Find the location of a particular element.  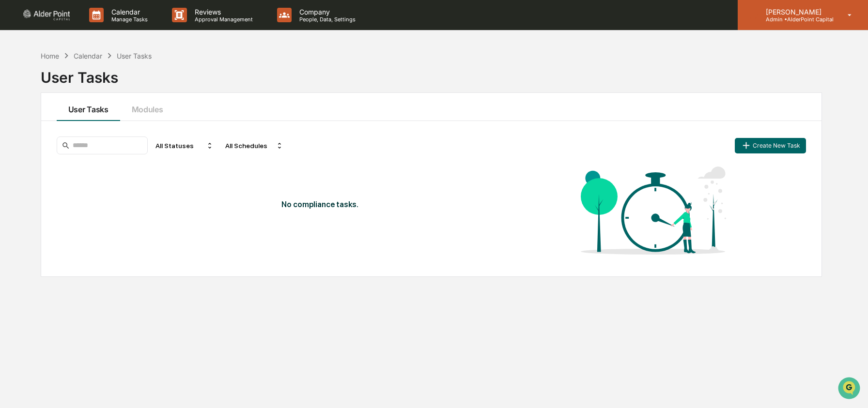

p: How can we help? is located at coordinates (93, 28).